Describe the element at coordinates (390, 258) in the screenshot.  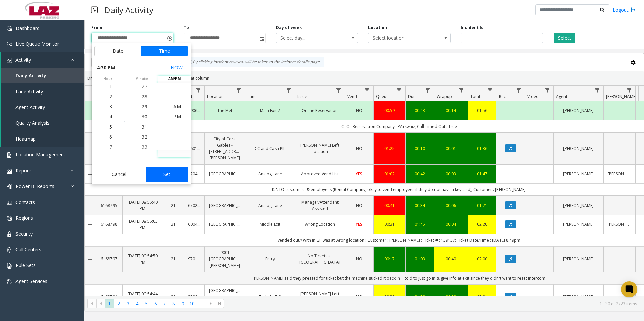
I see `a: 00:17` at that location.